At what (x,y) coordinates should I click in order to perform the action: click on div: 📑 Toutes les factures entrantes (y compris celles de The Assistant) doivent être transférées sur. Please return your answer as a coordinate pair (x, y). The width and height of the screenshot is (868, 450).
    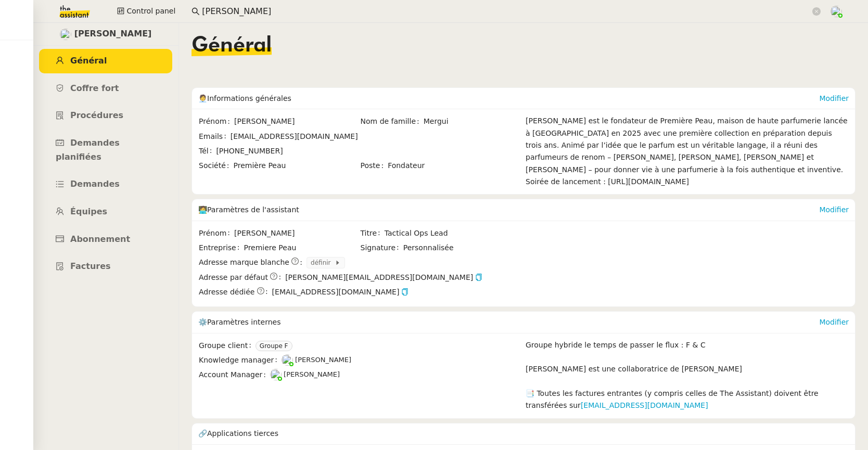
    Looking at the image, I should click on (687, 400).